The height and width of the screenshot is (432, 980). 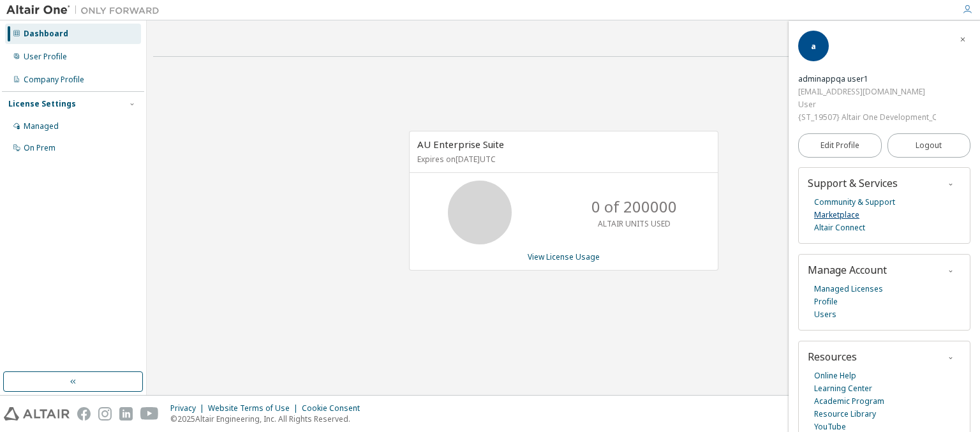 What do you see at coordinates (40, 126) in the screenshot?
I see `div: Managed` at bounding box center [40, 126].